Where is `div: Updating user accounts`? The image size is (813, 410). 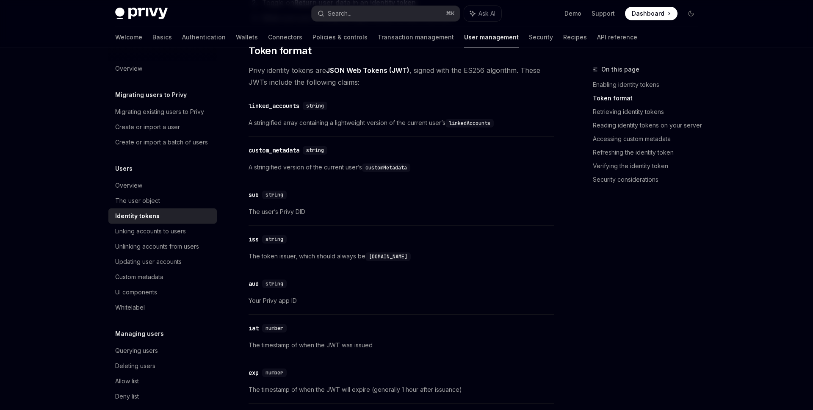
div: Updating user accounts is located at coordinates (148, 262).